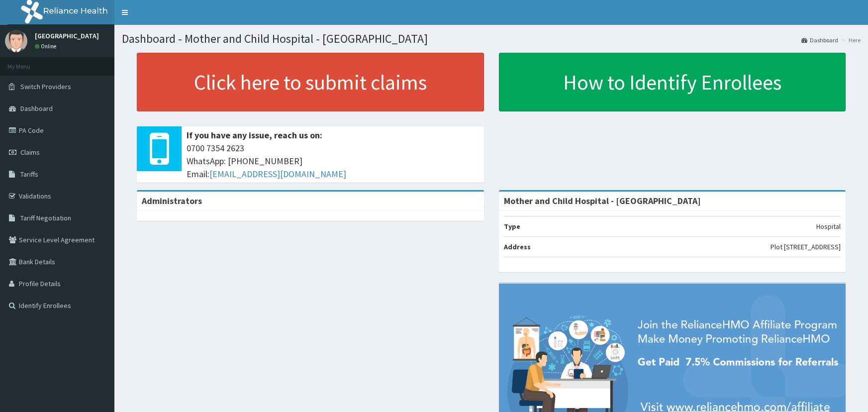 Image resolution: width=868 pixels, height=412 pixels. What do you see at coordinates (172, 200) in the screenshot?
I see `b: Administrators` at bounding box center [172, 200].